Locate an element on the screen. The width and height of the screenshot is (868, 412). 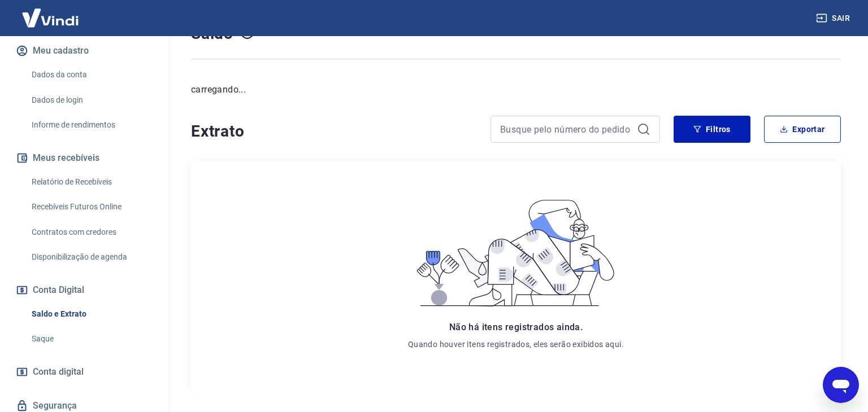
p: Quando houver itens registrados, eles serão exibidos aqui. is located at coordinates (516, 345).